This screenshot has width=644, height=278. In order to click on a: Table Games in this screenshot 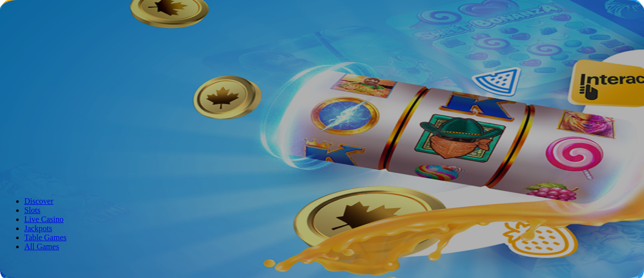, I will do `click(46, 237)`.